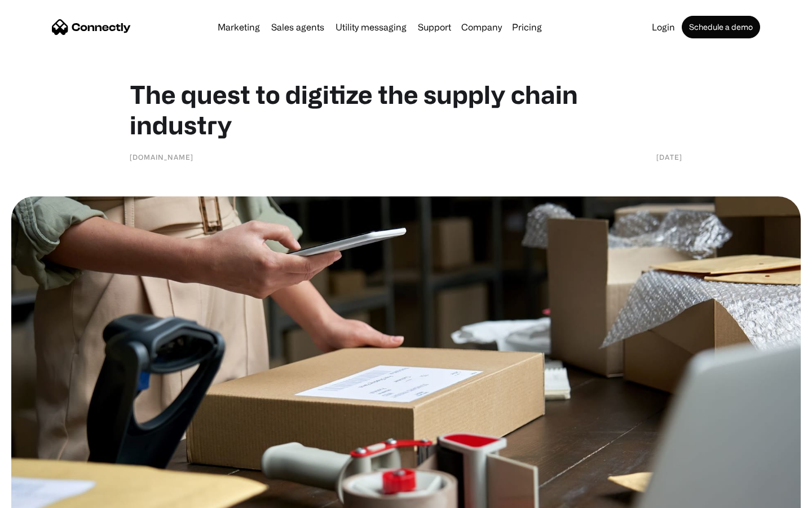  Describe the element at coordinates (406, 109) in the screenshot. I see `h1: The quest to digitize the supply chain industry` at that location.